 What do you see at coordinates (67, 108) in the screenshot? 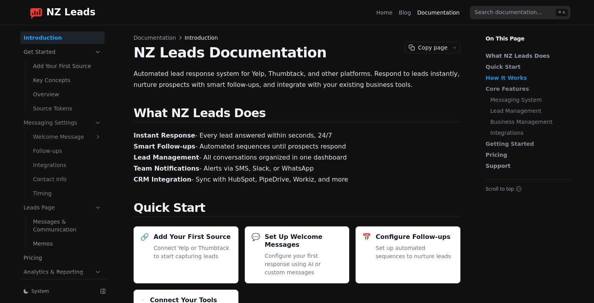
I see `a: Source Tokens` at bounding box center [67, 108].